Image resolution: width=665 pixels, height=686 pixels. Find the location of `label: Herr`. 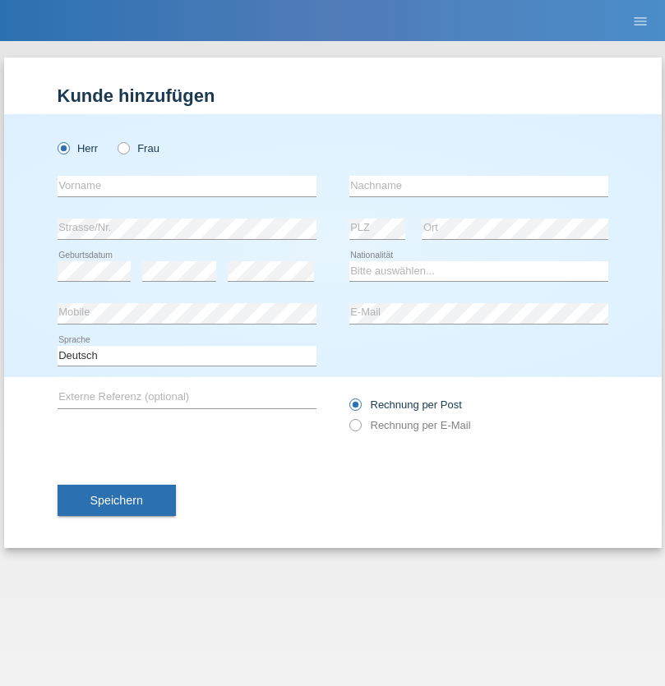

label: Herr is located at coordinates (78, 148).